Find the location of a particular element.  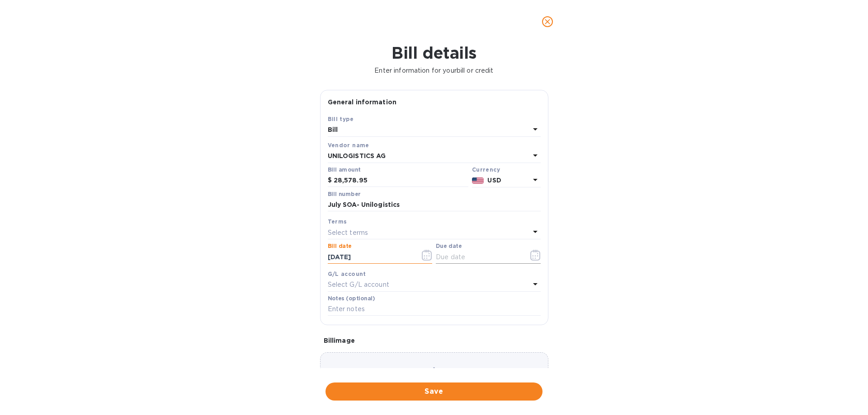

label: Bill number is located at coordinates (344, 194).